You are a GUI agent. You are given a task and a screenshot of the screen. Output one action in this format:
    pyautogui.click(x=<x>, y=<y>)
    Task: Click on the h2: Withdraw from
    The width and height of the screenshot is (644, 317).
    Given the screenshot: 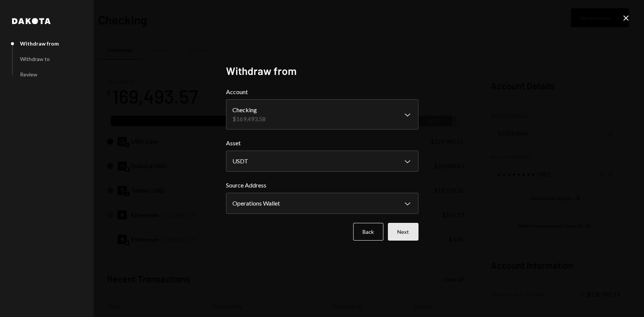 What is the action you would take?
    pyautogui.click(x=322, y=71)
    